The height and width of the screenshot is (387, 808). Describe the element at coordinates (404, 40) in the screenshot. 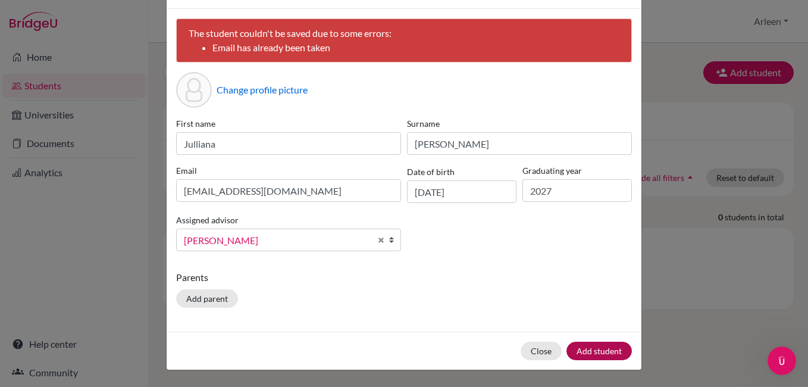

I see `div: The student couldn't be saved due to some errors:` at that location.